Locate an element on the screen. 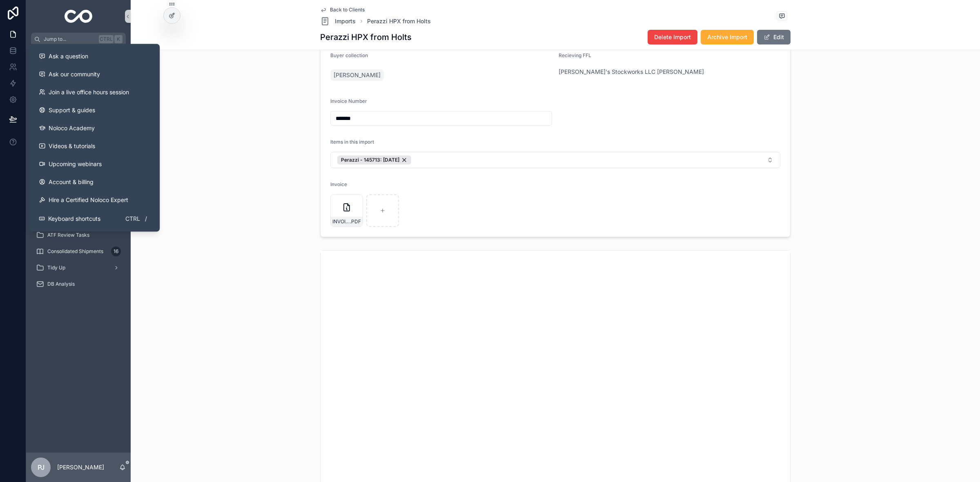 This screenshot has height=482, width=980. span: Back to Clients is located at coordinates (347, 10).